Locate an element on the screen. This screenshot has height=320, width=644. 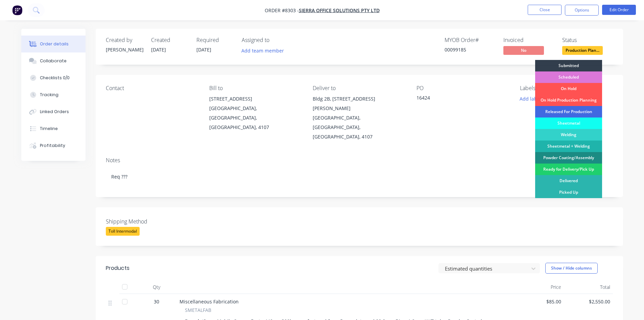
div: Products is located at coordinates (117, 268).